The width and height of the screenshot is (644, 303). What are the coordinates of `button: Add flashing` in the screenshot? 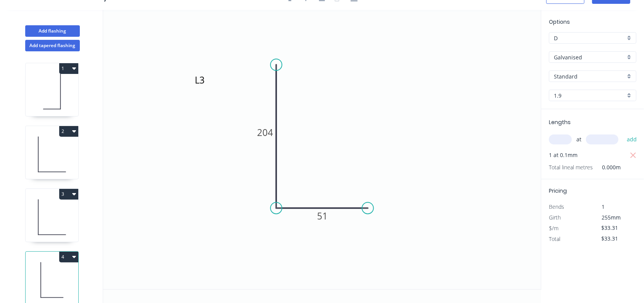 It's located at (52, 31).